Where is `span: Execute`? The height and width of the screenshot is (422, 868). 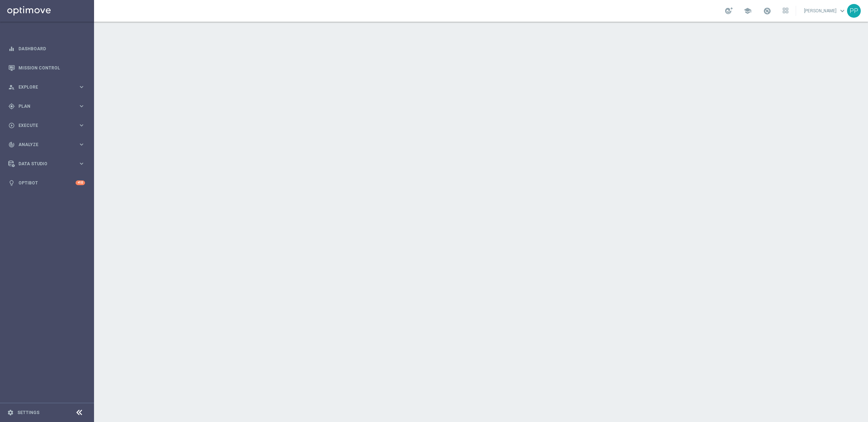
span: Execute is located at coordinates (48, 125).